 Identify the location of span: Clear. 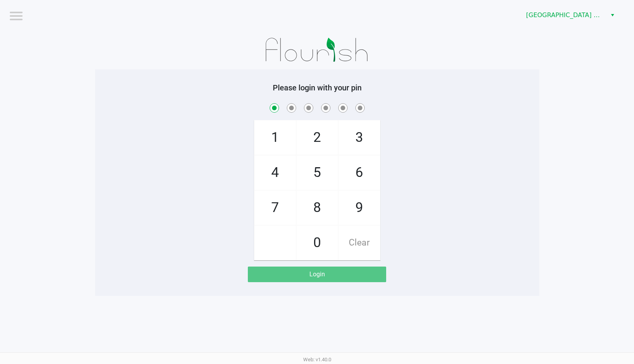
(359, 243).